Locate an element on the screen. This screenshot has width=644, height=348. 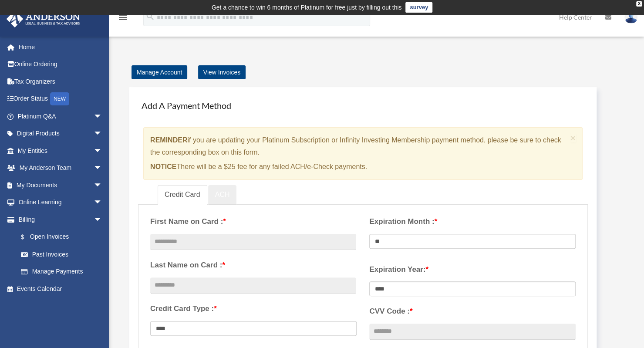
a: menu is located at coordinates (123, 19).